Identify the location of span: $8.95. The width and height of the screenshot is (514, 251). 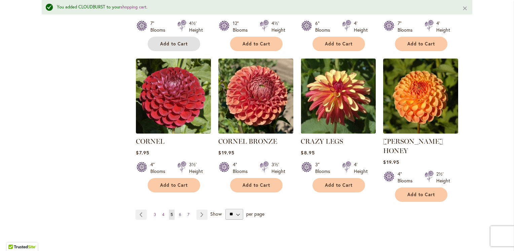
(307, 152).